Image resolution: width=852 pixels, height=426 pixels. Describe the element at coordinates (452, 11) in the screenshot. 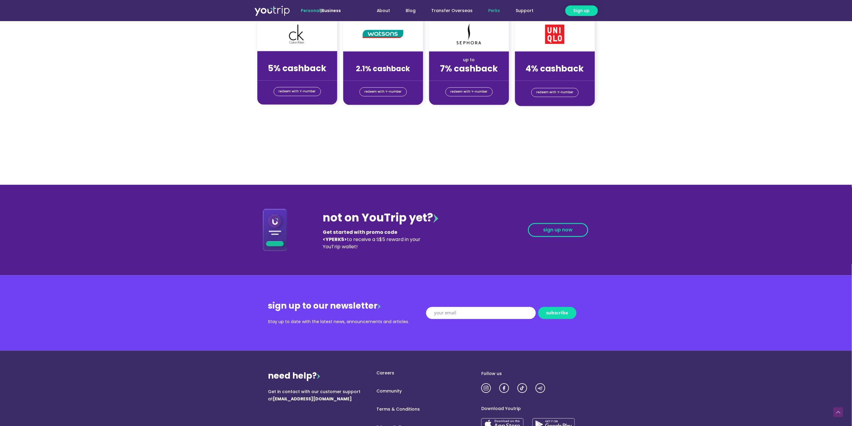

I see `a: Transfer Overseas` at that location.